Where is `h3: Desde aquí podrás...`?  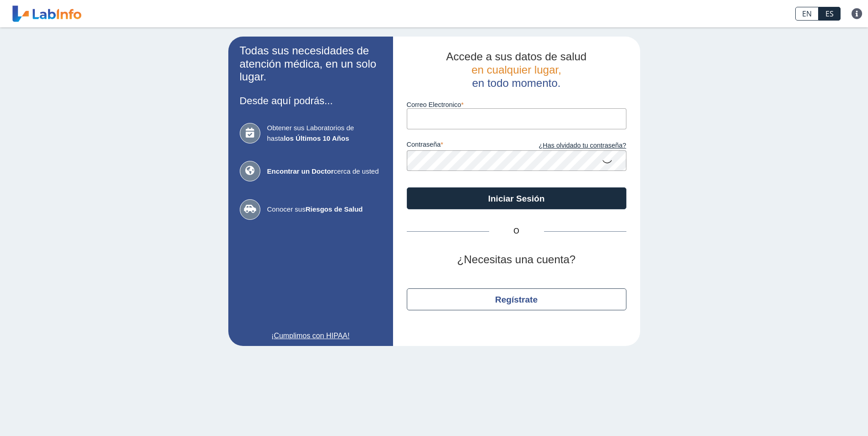
h3: Desde aquí podrás... is located at coordinates (311, 101).